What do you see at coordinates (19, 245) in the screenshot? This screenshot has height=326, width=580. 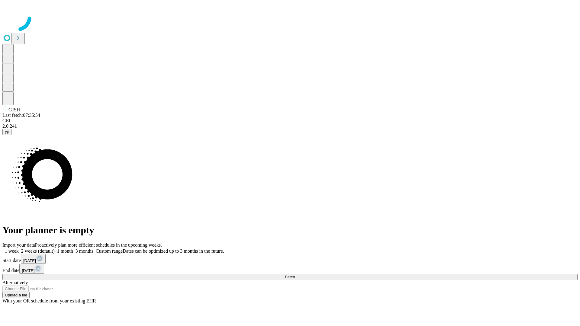 I see `span: Import your data` at bounding box center [19, 245].